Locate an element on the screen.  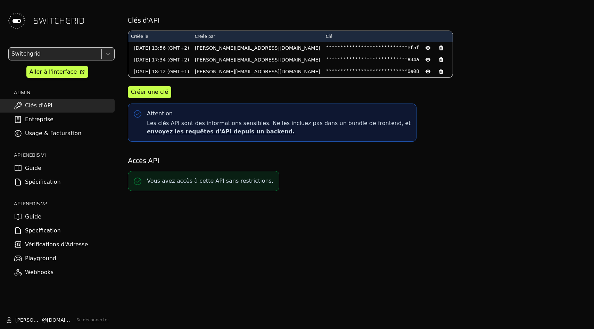
a: Aller à l'interface is located at coordinates (57, 72).